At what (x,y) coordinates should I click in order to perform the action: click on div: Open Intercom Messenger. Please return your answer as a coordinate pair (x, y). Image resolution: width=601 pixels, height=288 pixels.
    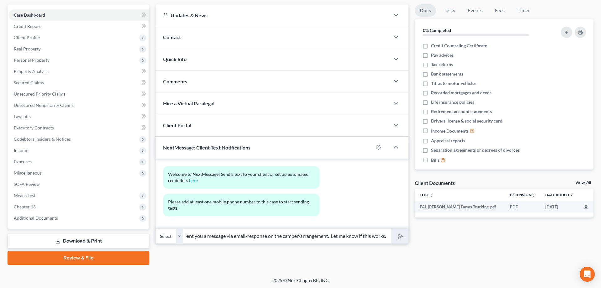
    Looking at the image, I should click on (588, 274).